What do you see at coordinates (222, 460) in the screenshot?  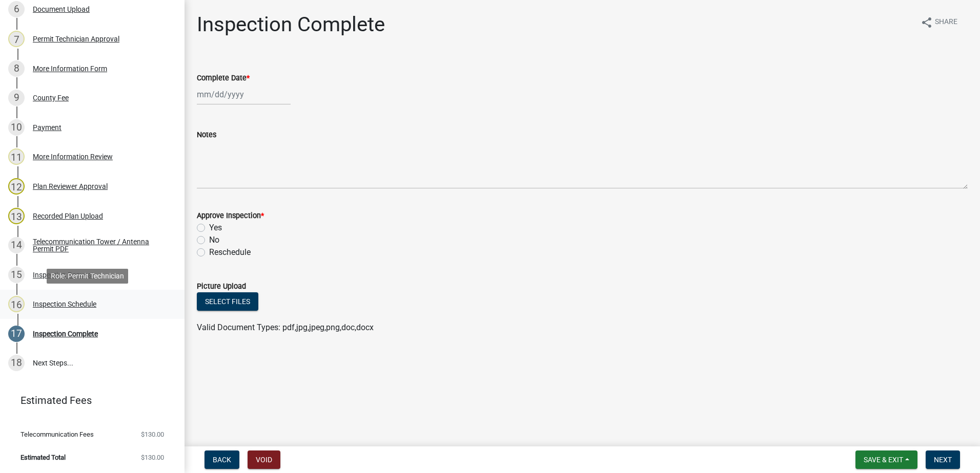 I see `button: Back` at bounding box center [222, 460].